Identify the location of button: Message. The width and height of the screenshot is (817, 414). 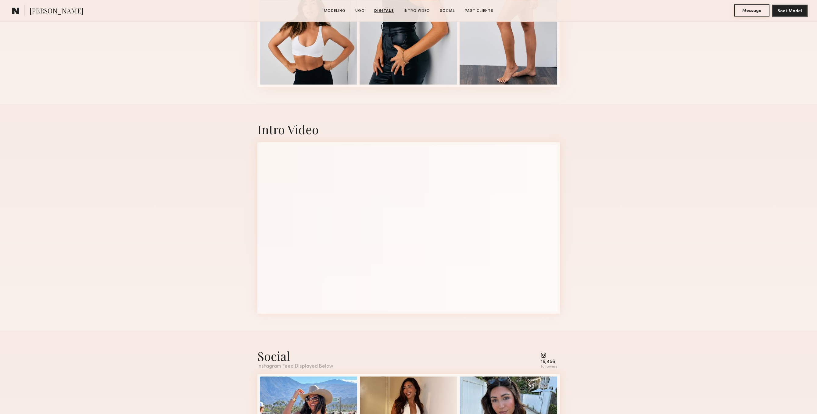
(751, 10).